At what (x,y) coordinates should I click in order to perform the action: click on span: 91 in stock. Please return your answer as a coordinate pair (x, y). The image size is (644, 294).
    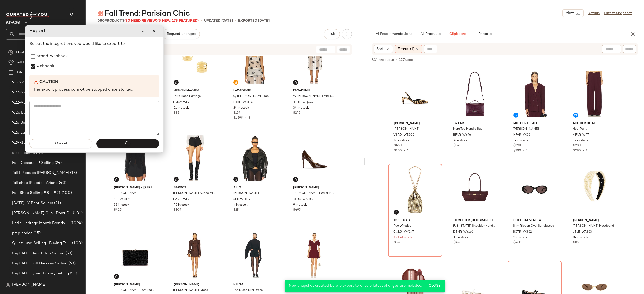
    Looking at the image, I should click on (181, 108).